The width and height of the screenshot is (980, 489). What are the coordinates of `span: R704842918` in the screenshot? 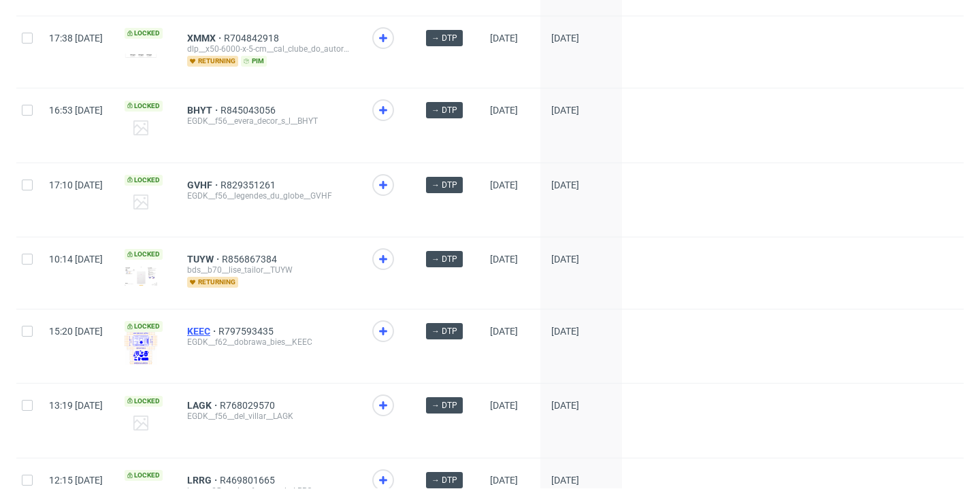 It's located at (252, 38).